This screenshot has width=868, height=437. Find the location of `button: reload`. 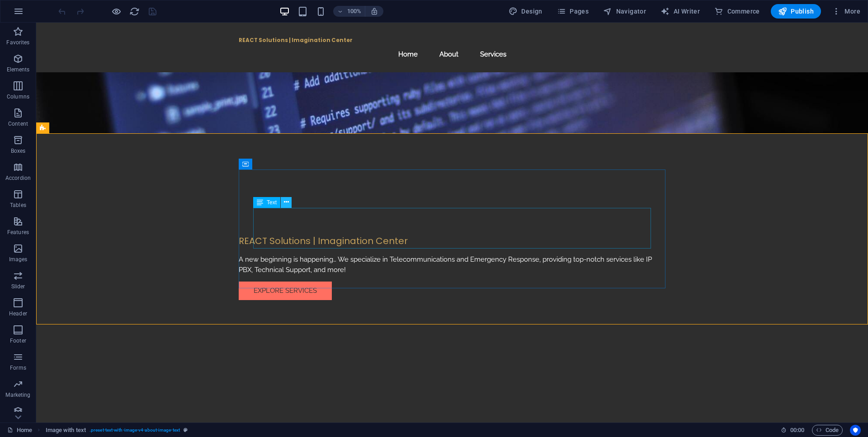

button: reload is located at coordinates (134, 11).